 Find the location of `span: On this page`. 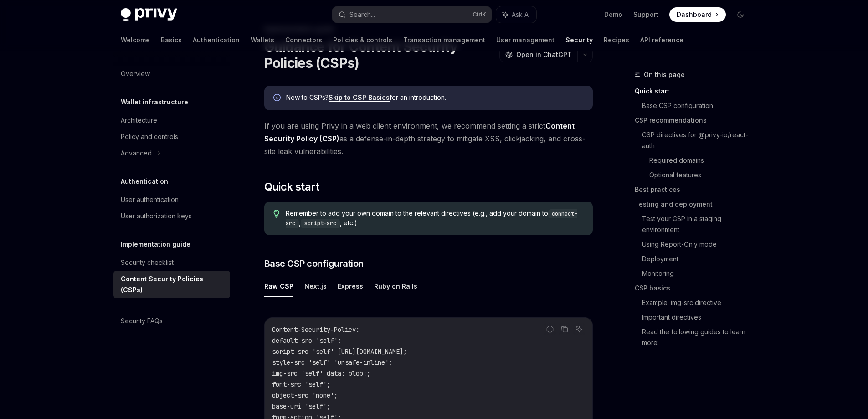

span: On this page is located at coordinates (664, 75).